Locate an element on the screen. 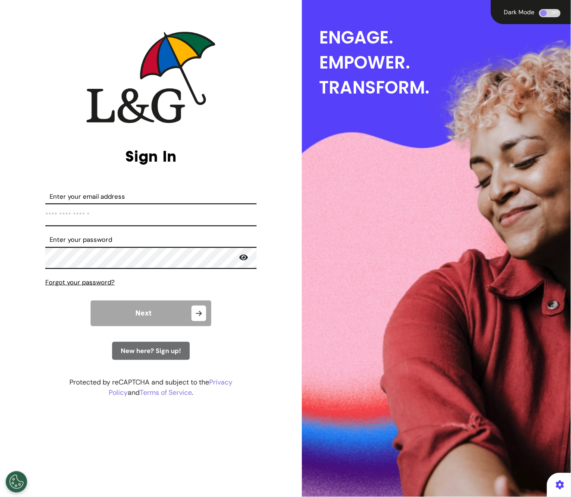 This screenshot has width=571, height=497. div: EMPOWER. is located at coordinates (445, 63).